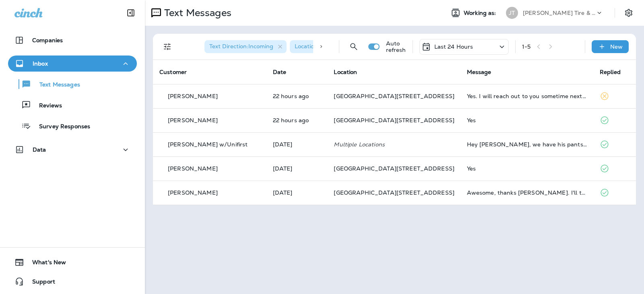 The width and height of the screenshot is (644, 294). Describe the element at coordinates (167, 47) in the screenshot. I see `button: Filters` at that location.